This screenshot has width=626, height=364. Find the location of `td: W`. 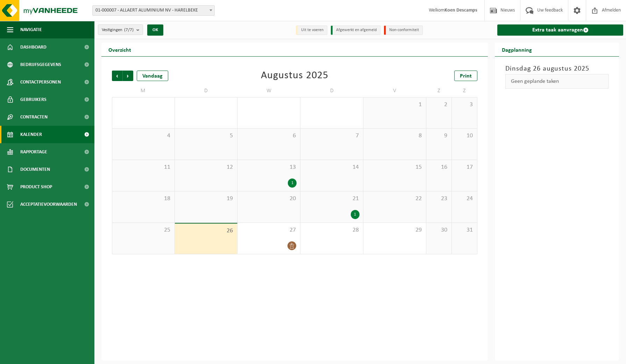

td: W is located at coordinates (269, 91).